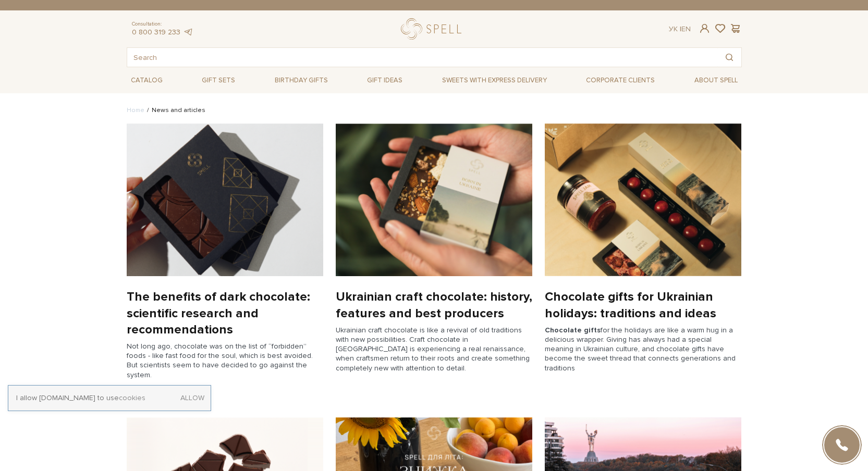 The width and height of the screenshot is (868, 471). What do you see at coordinates (620, 80) in the screenshot?
I see `a: Corporate clients` at bounding box center [620, 80].